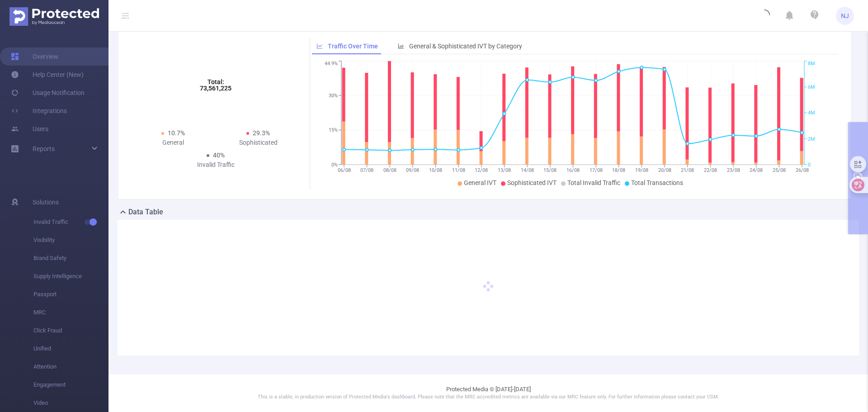 The height and width of the screenshot is (412, 868). What do you see at coordinates (34, 56) in the screenshot?
I see `a: Overview` at bounding box center [34, 56].